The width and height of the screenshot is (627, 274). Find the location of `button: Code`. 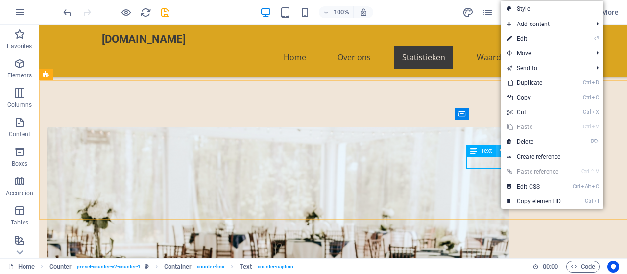

button: Code is located at coordinates (583, 266).